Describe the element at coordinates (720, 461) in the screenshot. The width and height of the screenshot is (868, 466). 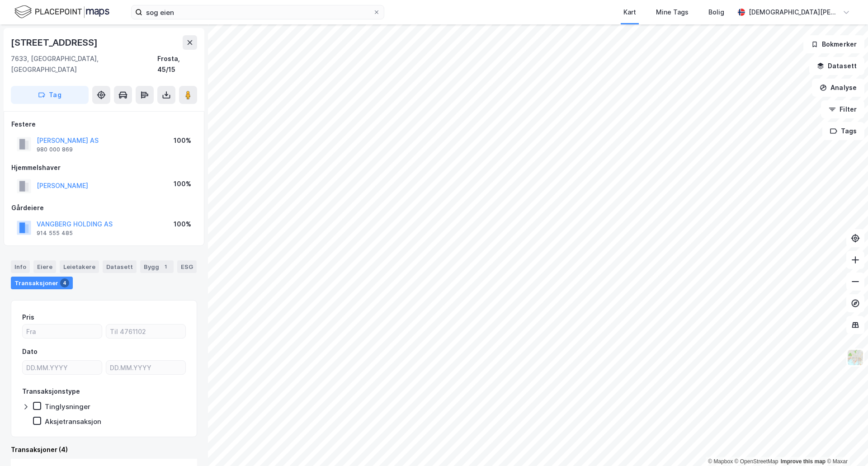
I see `a: Mapbox` at that location.